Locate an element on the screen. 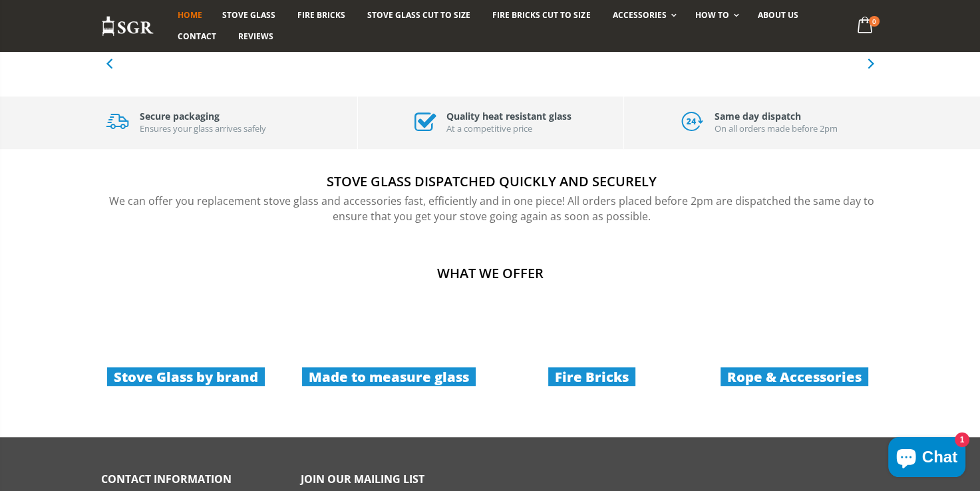  span: Reviews is located at coordinates (255, 36).